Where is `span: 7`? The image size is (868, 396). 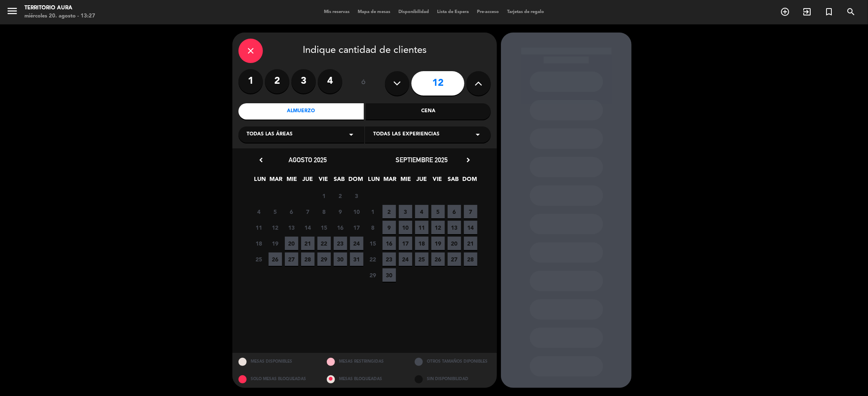 span: 7 is located at coordinates (307, 211).